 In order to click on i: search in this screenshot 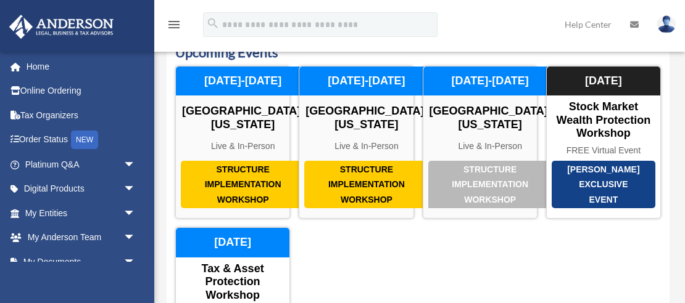, I will do `click(213, 23)`.